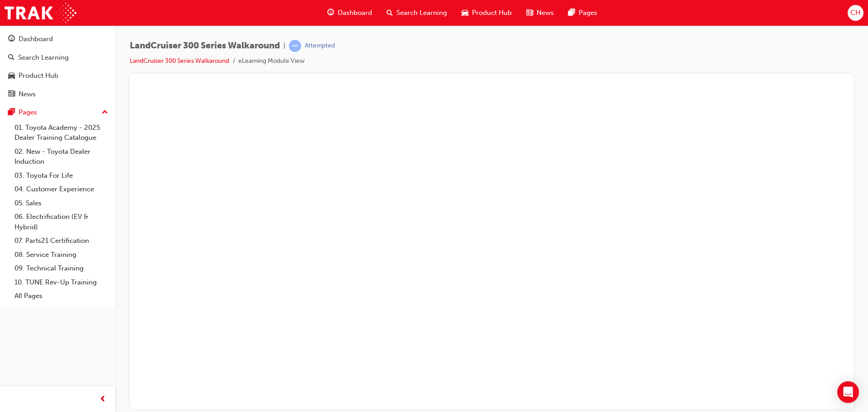  Describe the element at coordinates (61, 222) in the screenshot. I see `a: 06. Electrification (EV & Hybrid)` at that location.